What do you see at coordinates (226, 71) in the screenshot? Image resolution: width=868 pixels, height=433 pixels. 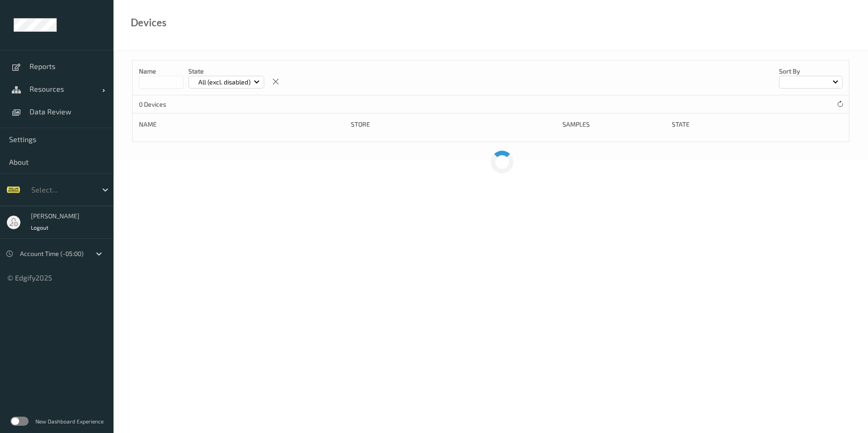 I see `p: State` at bounding box center [226, 71].